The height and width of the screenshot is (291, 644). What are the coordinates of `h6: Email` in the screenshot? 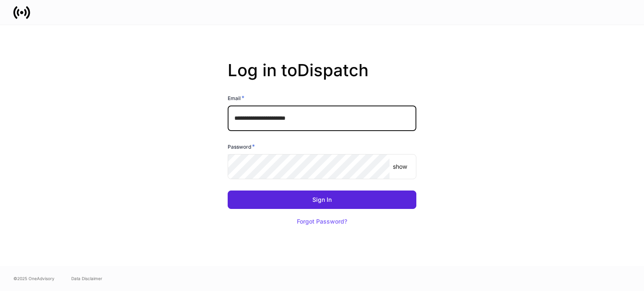 It's located at (236, 98).